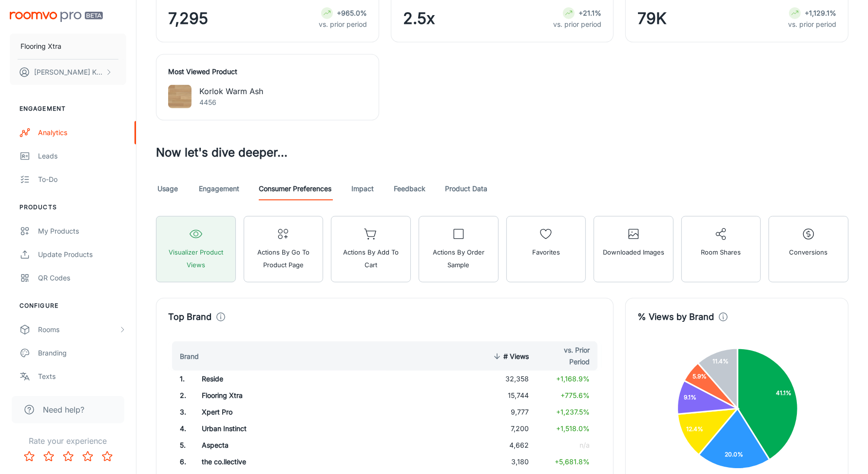 This screenshot has width=868, height=474. Describe the element at coordinates (68, 456) in the screenshot. I see `button: Rate 3 star` at that location.